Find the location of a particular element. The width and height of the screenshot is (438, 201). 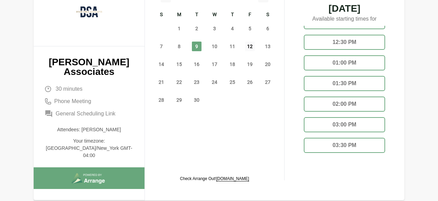

div: 12:30 PM is located at coordinates (345, 42).